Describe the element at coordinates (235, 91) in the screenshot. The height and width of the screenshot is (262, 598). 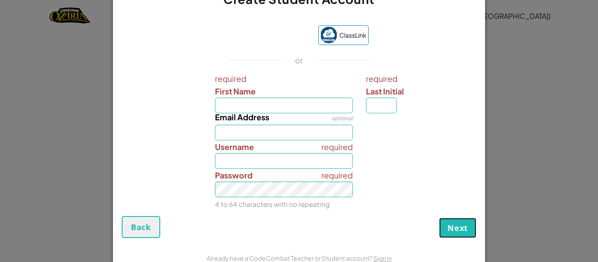
I see `span: First Name` at that location.